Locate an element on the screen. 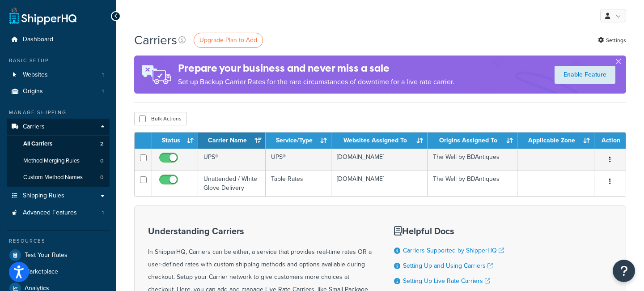 This screenshot has height=291, width=644. span: Test Your Rates is located at coordinates (46, 255).